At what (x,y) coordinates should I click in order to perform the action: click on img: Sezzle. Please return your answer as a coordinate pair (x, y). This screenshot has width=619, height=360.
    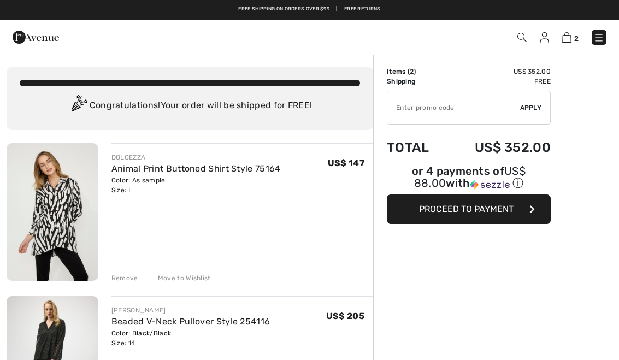
    Looking at the image, I should click on (490, 185).